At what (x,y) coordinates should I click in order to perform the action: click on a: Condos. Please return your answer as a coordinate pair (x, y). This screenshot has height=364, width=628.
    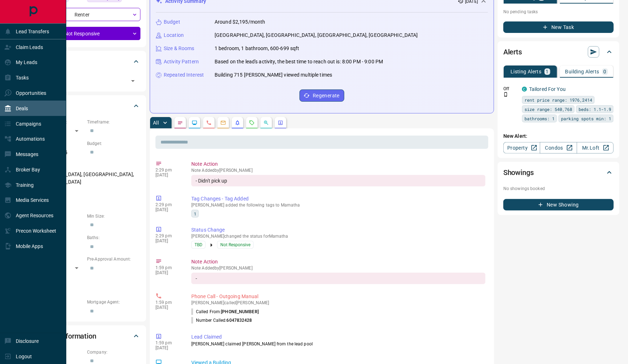
    Looking at the image, I should click on (558, 148).